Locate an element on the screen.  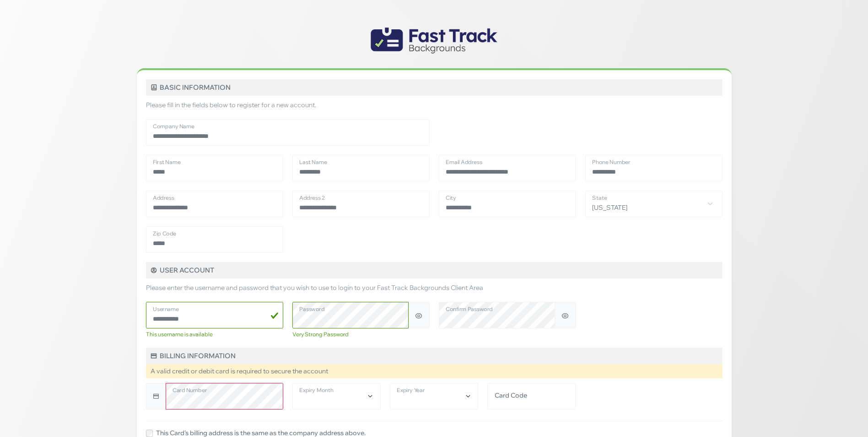
div: A valid credit or debit card is required to secure the account is located at coordinates (434, 371).